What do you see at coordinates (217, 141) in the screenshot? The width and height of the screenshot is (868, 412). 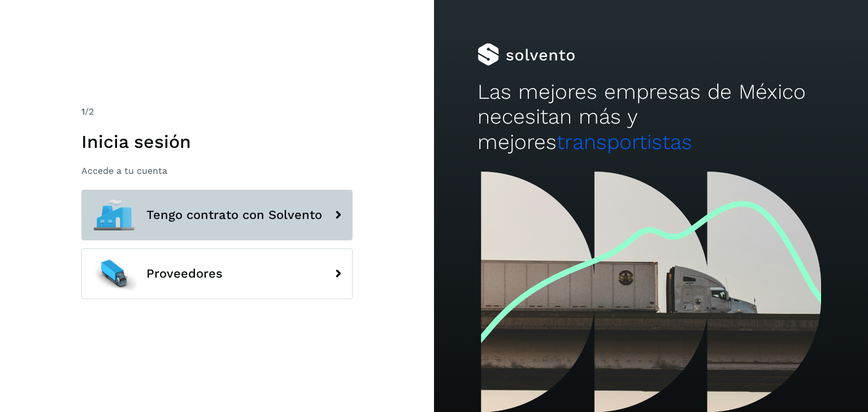 I see `h1: Inicia sesión` at bounding box center [217, 141].